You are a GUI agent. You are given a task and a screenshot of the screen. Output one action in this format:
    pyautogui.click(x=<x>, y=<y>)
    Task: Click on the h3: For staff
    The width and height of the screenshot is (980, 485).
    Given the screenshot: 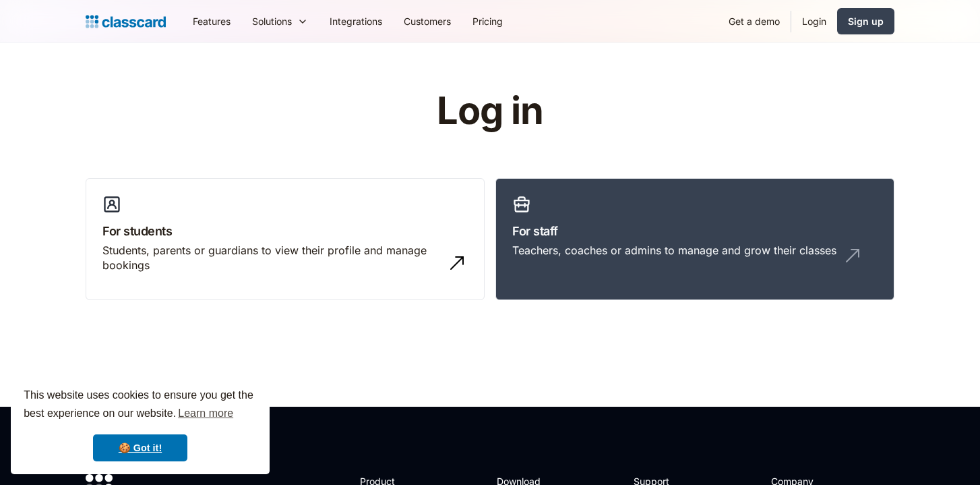 What is the action you would take?
    pyautogui.click(x=695, y=231)
    